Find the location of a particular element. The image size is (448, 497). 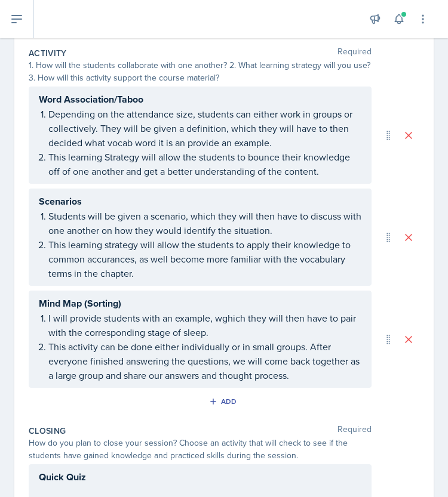

strong: Scenarios is located at coordinates (60, 202).